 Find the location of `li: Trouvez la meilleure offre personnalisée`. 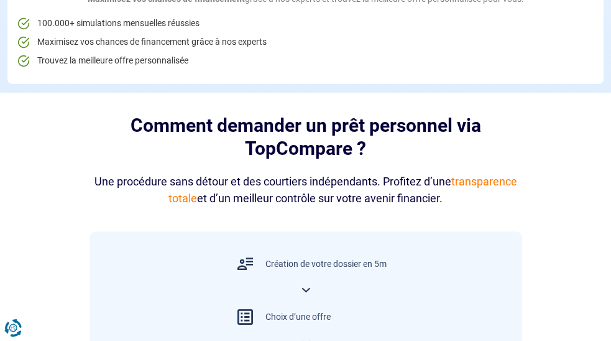

li: Trouvez la meilleure offre personnalisée is located at coordinates (305, 61).